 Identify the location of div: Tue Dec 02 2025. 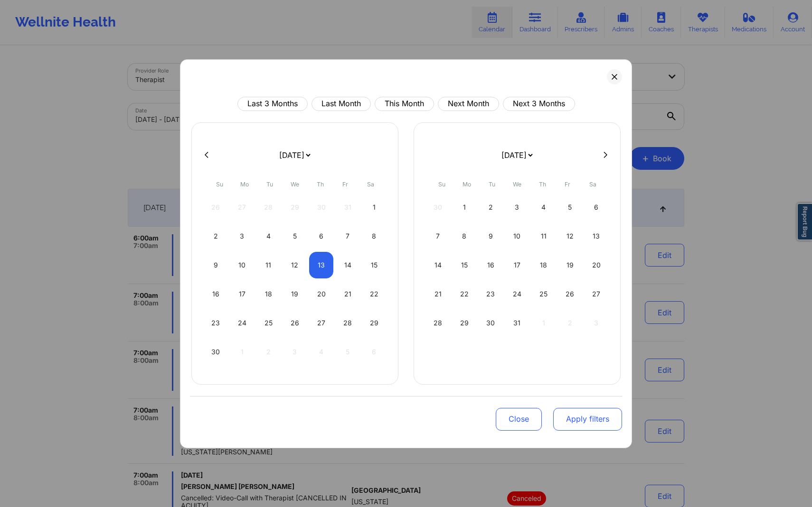
(490, 207).